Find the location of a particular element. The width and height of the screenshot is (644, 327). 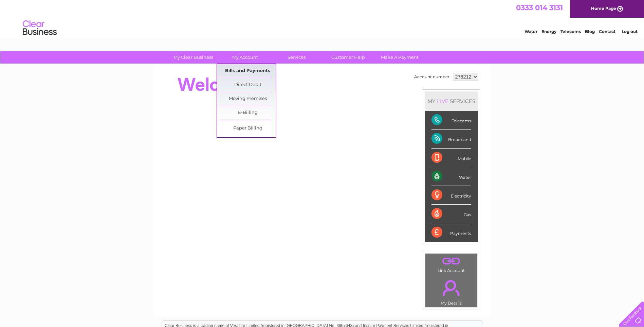

a: Customer Help is located at coordinates (348, 57).